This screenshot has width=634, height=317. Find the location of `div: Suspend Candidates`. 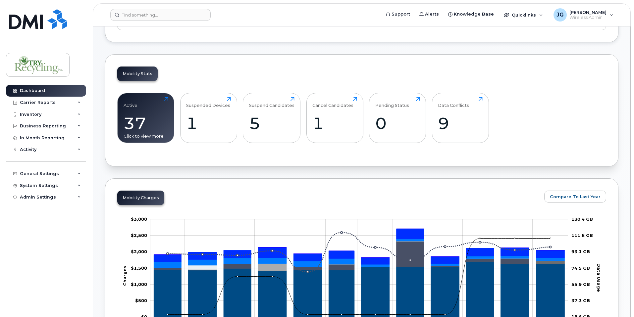

div: Suspend Candidates is located at coordinates (272, 102).